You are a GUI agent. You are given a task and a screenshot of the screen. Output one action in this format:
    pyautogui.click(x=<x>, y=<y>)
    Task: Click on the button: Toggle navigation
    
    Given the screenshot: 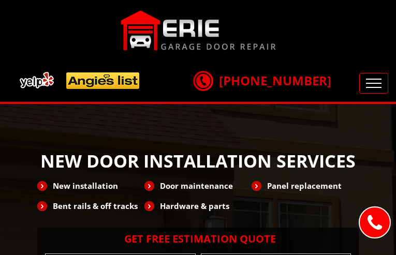 What is the action you would take?
    pyautogui.click(x=373, y=83)
    